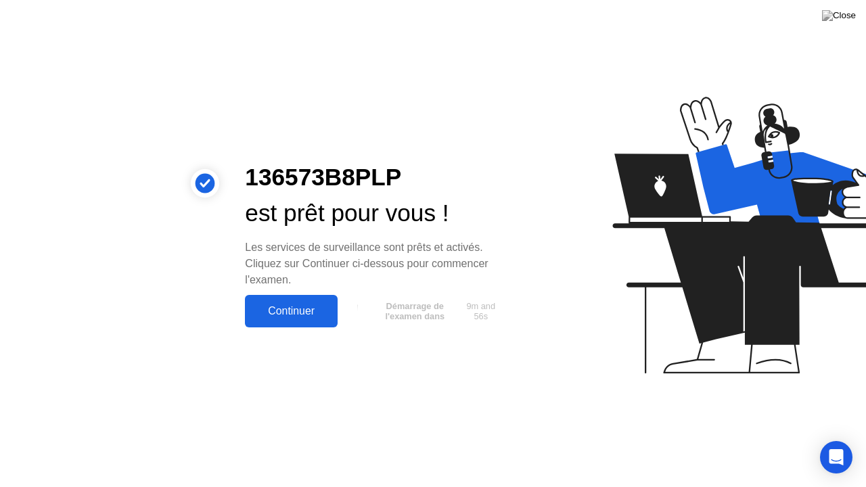 Image resolution: width=866 pixels, height=487 pixels. Describe the element at coordinates (374, 264) in the screenshot. I see `div: Les services de surveillance sont prêts et activés. Cliquez sur Continuer ci-dessous pour commenc...` at that location.